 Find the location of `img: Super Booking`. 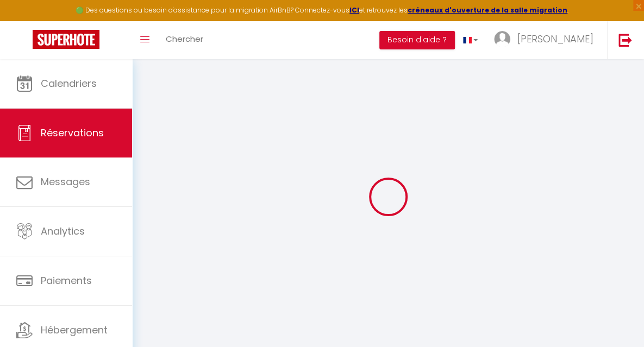

img: Super Booking is located at coordinates (66, 39).